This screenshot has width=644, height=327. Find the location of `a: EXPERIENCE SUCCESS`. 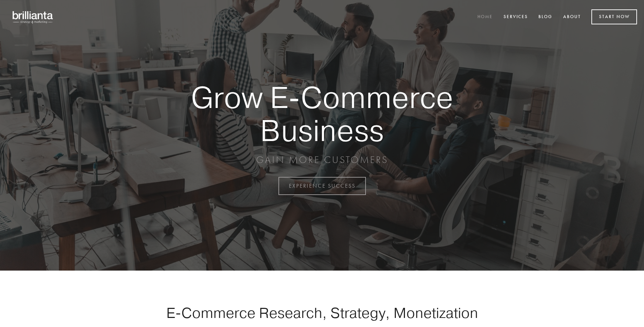

a: EXPERIENCE SUCCESS is located at coordinates (322, 186).